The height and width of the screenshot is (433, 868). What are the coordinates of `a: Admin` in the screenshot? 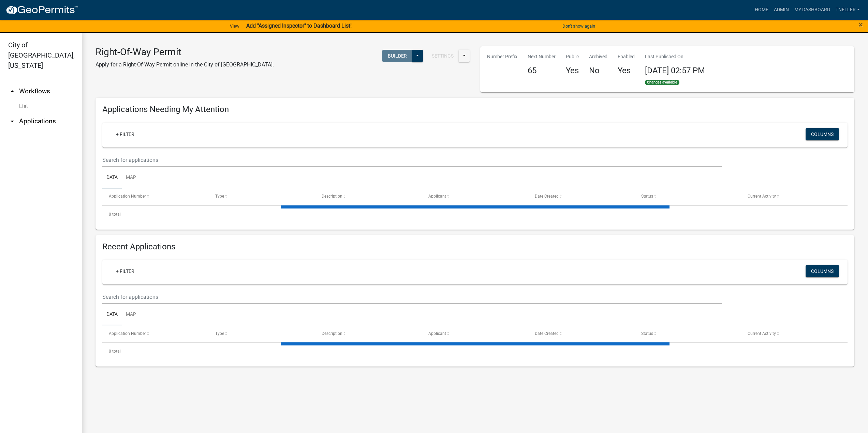 It's located at (781, 10).